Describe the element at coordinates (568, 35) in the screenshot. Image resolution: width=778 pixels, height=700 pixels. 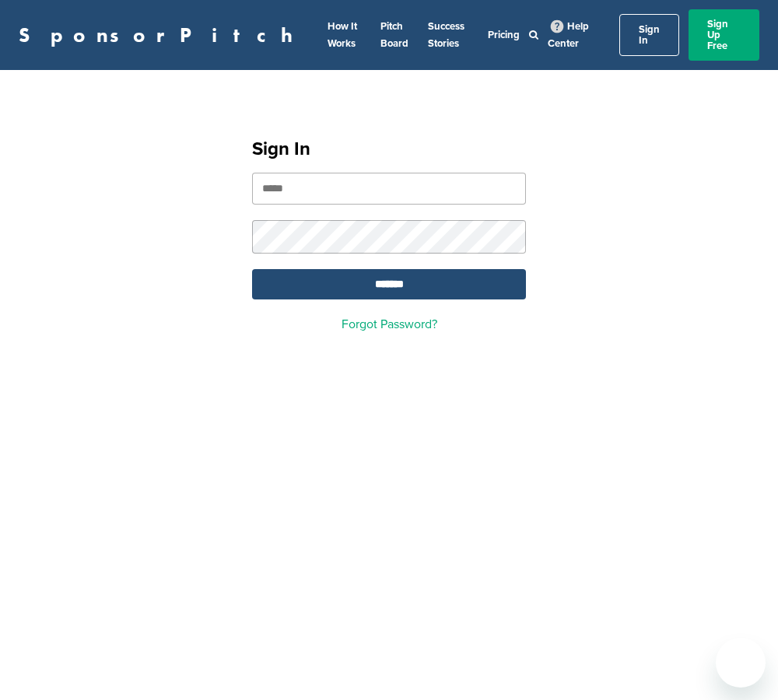
I see `a: Help Center` at that location.